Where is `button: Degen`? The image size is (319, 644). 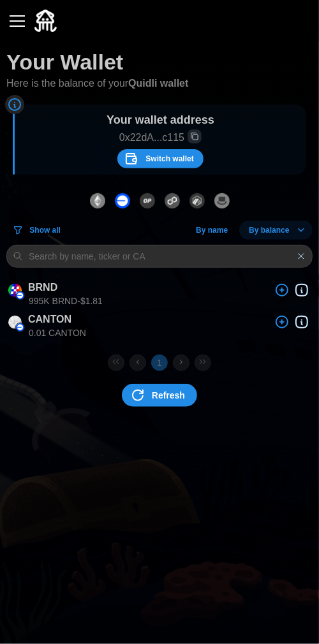 button: Degen is located at coordinates (222, 201).